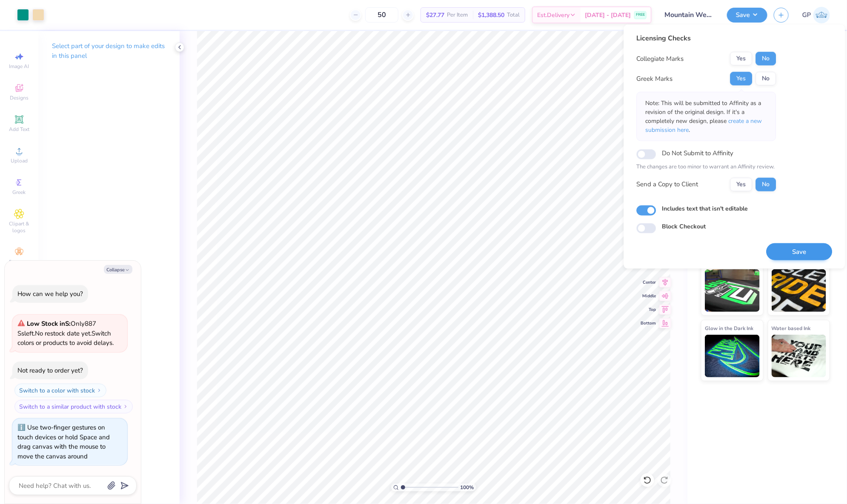 Image resolution: width=847 pixels, height=504 pixels. What do you see at coordinates (661, 58) in the screenshot?
I see `div: Collegiate Marks` at bounding box center [661, 58].